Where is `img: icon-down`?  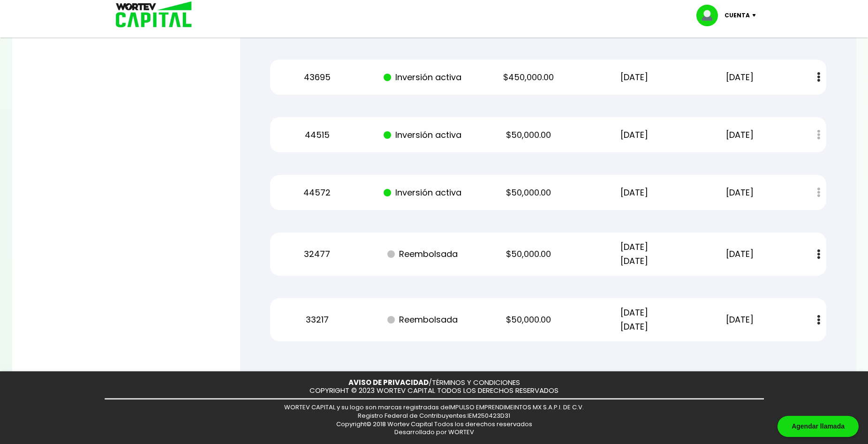 img: icon-down is located at coordinates (756, 16).